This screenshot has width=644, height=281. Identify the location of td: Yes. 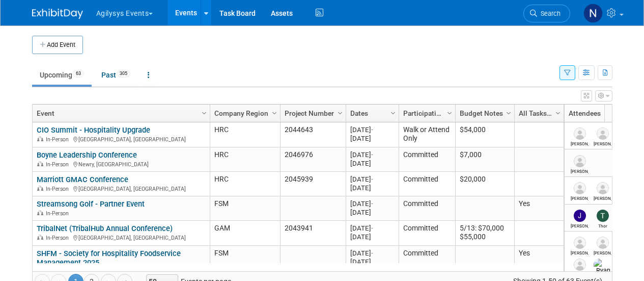
(539, 262).